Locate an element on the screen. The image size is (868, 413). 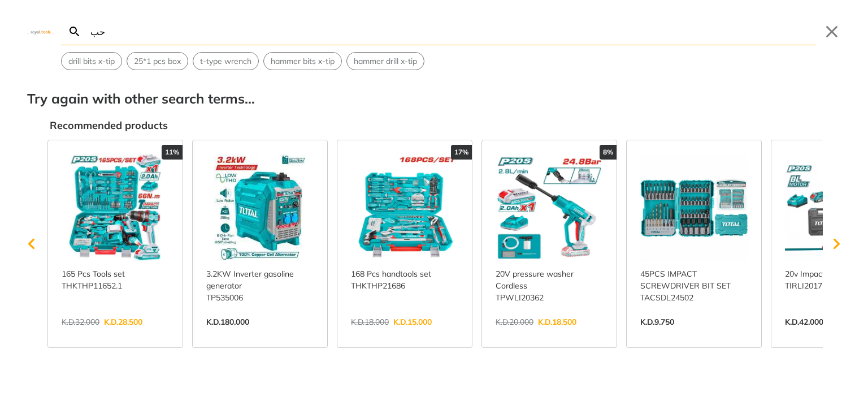
div: 8% is located at coordinates (608, 152).